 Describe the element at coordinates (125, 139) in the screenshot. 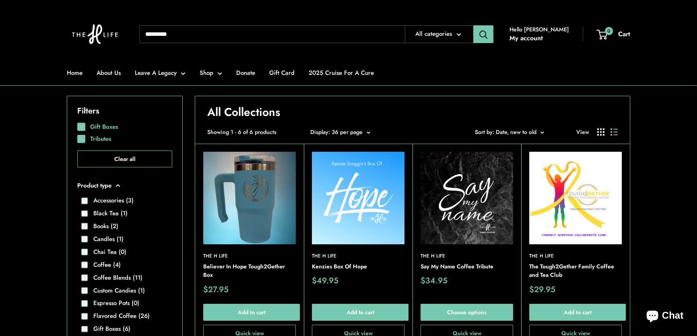

I see `label: Tributes` at that location.